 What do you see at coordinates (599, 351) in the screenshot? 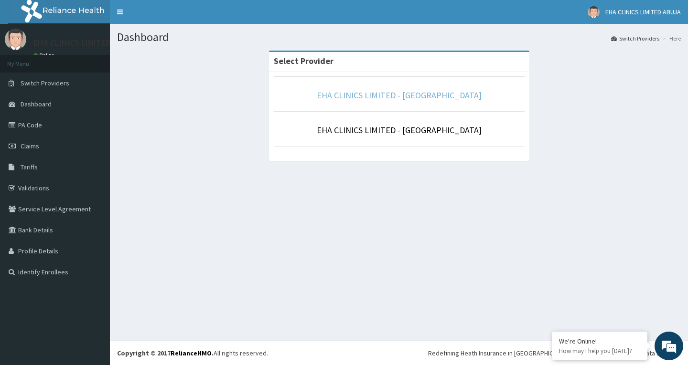
I see `p: How may I help you today?` at bounding box center [599, 351].